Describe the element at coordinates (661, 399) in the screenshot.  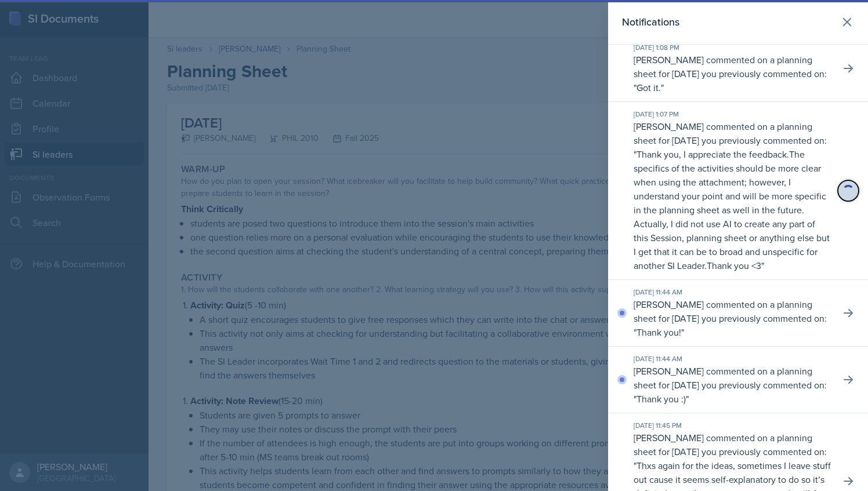
I see `p: Thank you :)` at that location.